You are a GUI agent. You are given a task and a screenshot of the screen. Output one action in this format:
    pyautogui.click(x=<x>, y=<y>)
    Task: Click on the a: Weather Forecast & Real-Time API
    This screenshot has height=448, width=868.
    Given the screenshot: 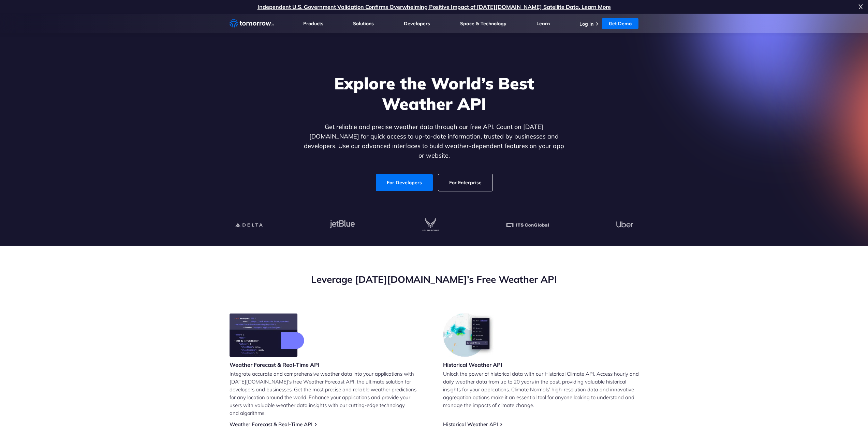 What is the action you would take?
    pyautogui.click(x=271, y=424)
    